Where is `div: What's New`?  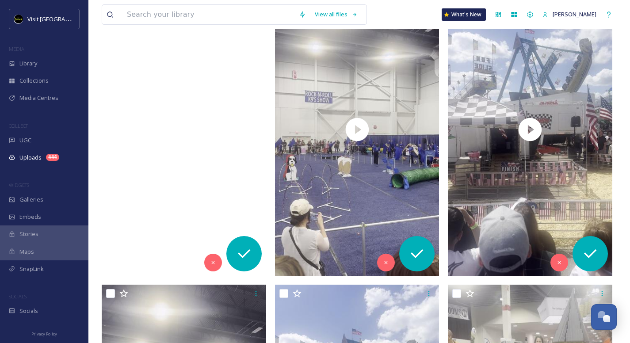 div: What's New is located at coordinates (463, 15).